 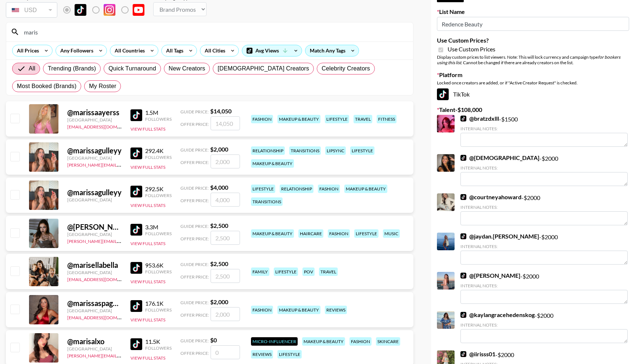 I want to click on div: family, so click(x=260, y=272).